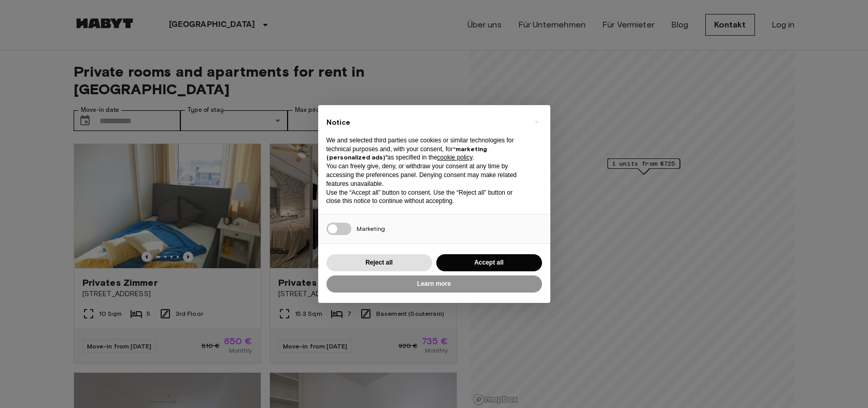  I want to click on button: Learn more, so click(434, 283).